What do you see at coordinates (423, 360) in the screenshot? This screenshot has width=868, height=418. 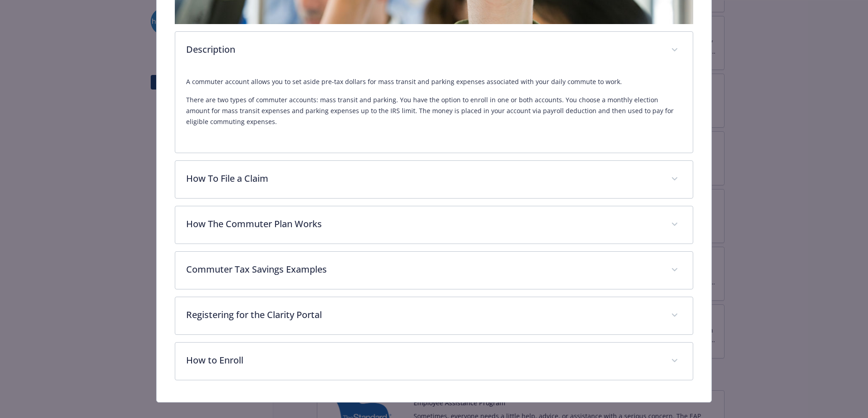 I see `p: How to Enroll` at bounding box center [423, 360].